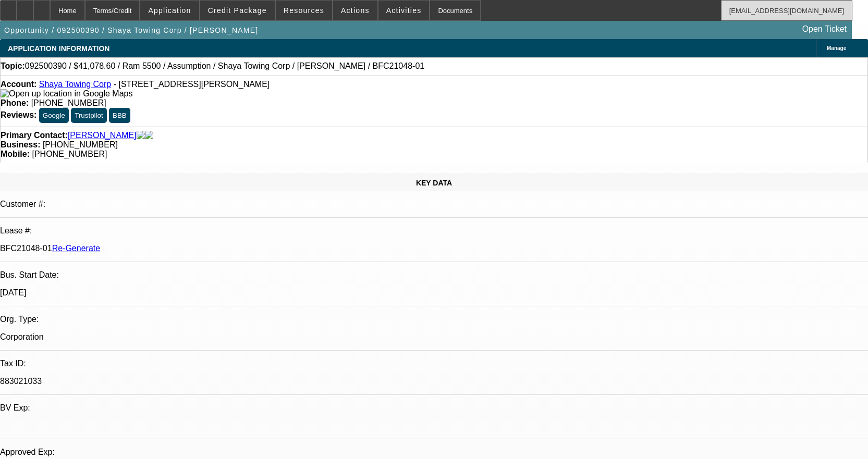 The height and width of the screenshot is (459, 868). Describe the element at coordinates (170, 10) in the screenshot. I see `button: Application` at that location.